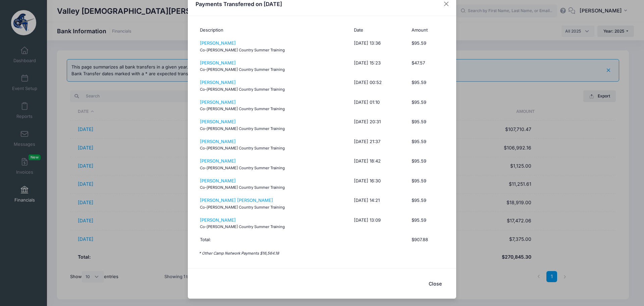 This screenshot has height=306, width=644. What do you see at coordinates (435, 284) in the screenshot?
I see `button: Close` at bounding box center [435, 284].